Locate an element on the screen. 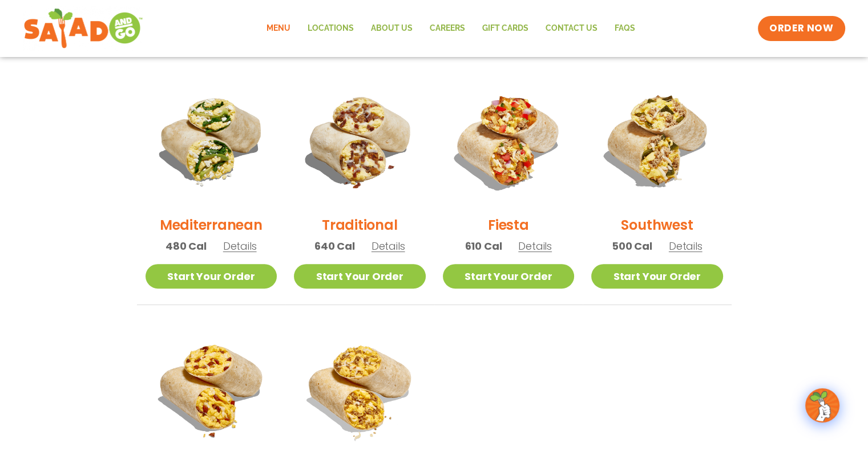 Image resolution: width=868 pixels, height=451 pixels. img: Product photo for Southwest is located at coordinates (657, 140).